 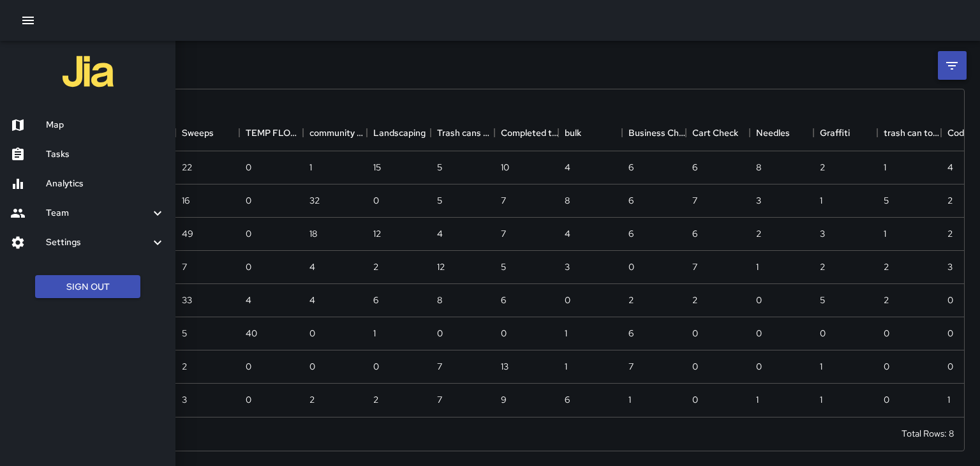 What do you see at coordinates (105, 183) in the screenshot?
I see `h6: Analytics` at bounding box center [105, 183].